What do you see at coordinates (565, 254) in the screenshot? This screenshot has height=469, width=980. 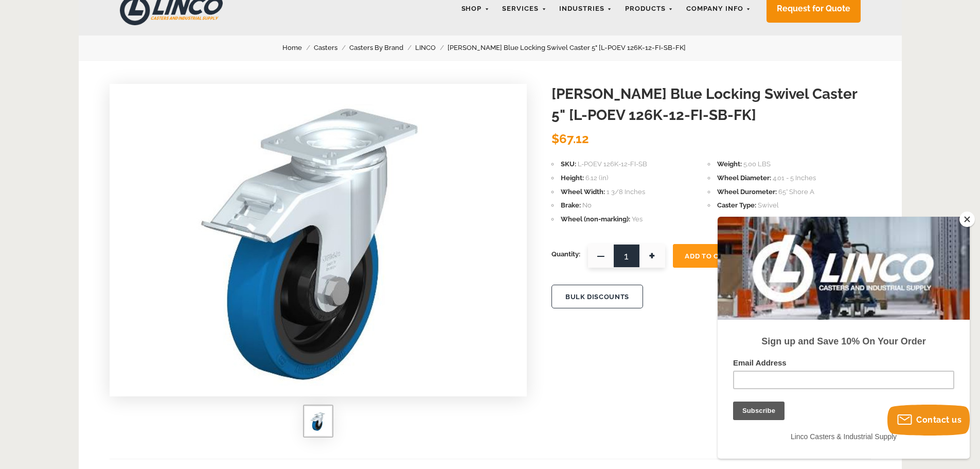 I see `span: Quantity` at bounding box center [565, 254].